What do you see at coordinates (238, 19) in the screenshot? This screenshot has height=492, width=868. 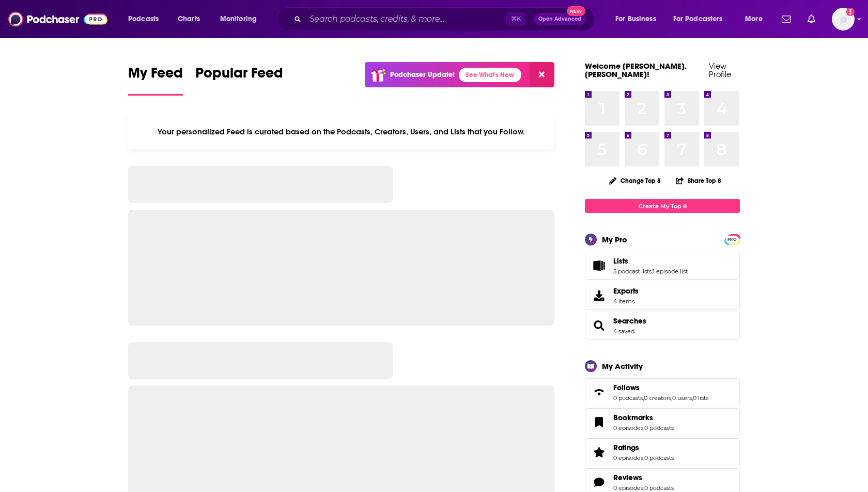 I see `span: Monitoring` at bounding box center [238, 19].